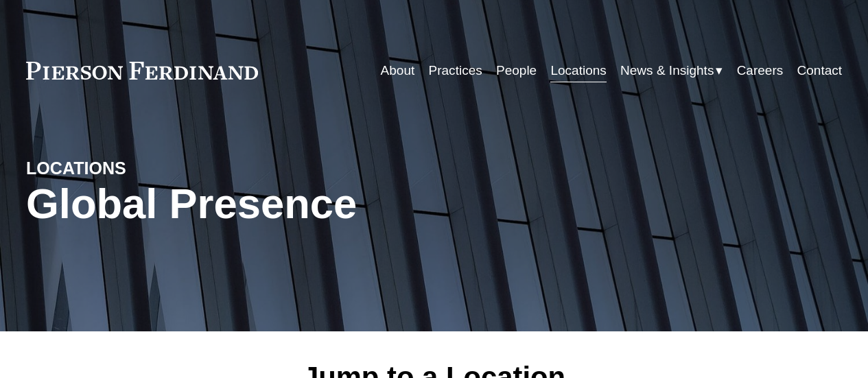 The height and width of the screenshot is (378, 868). I want to click on span: News & Insights, so click(667, 70).